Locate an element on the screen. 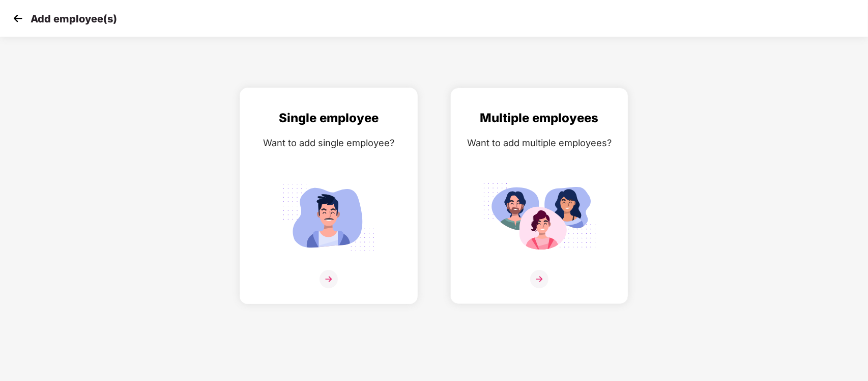 The height and width of the screenshot is (381, 868). div: Want to add single employee? is located at coordinates (329, 143).